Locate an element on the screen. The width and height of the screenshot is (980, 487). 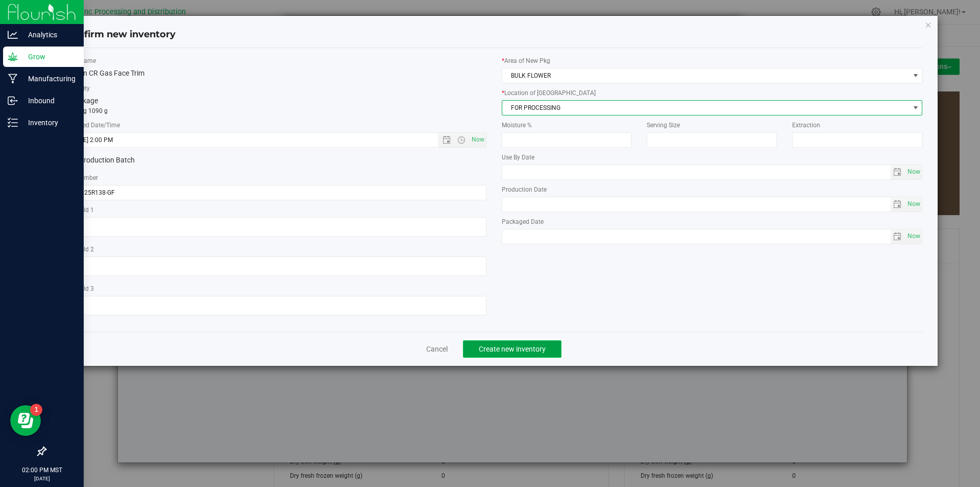
label: Production Batch is located at coordinates (166, 160).